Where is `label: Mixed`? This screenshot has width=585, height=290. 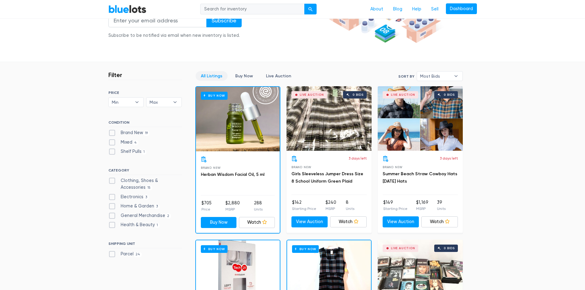 label: Mixed is located at coordinates (123, 143).